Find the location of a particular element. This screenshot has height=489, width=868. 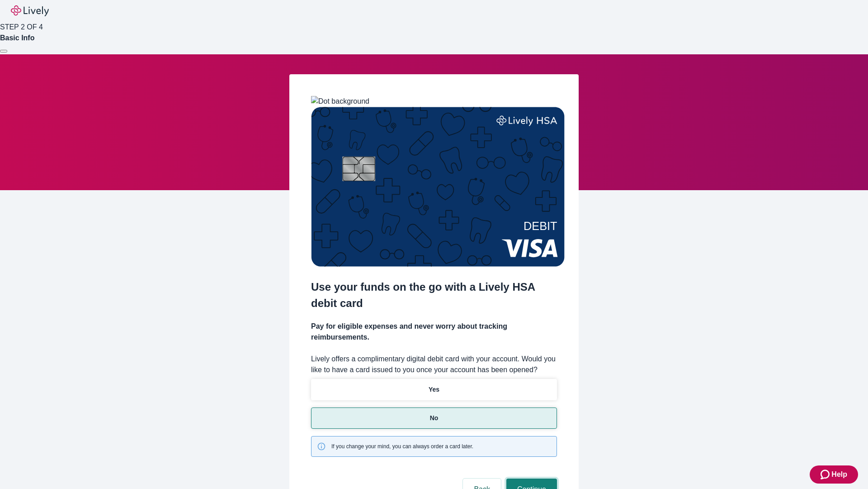

button: No is located at coordinates (434, 417).